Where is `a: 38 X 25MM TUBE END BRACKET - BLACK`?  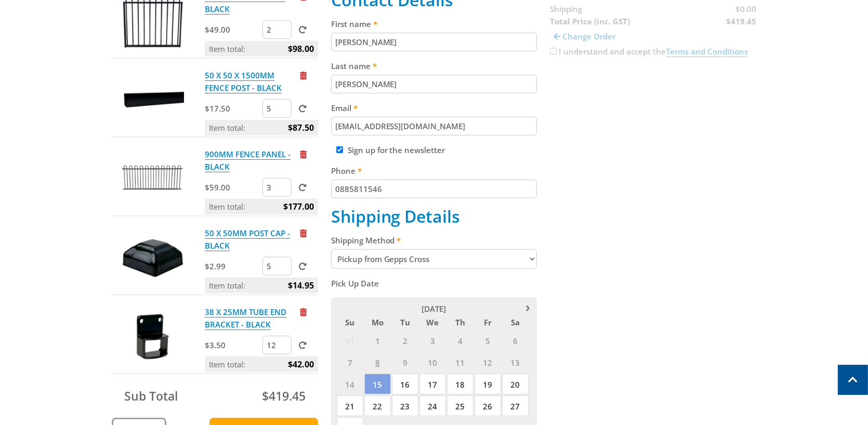
a: 38 X 25MM TUBE END BRACKET - BLACK is located at coordinates (246, 318).